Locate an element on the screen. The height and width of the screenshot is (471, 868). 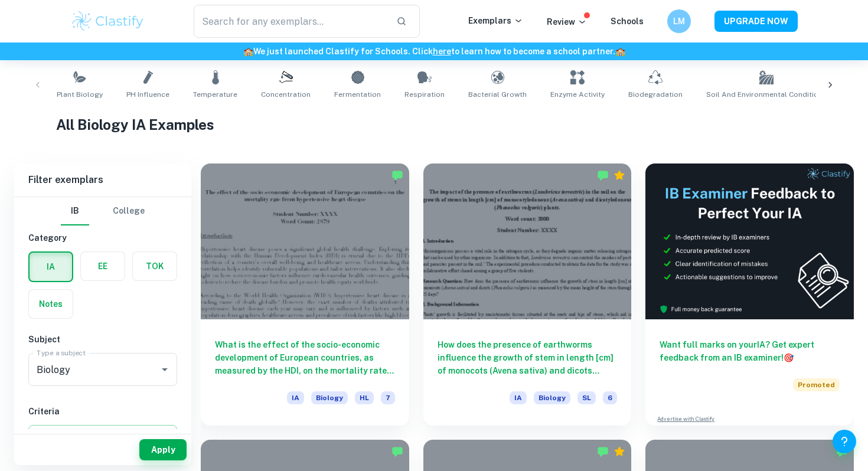
button: Notes is located at coordinates (51, 304).